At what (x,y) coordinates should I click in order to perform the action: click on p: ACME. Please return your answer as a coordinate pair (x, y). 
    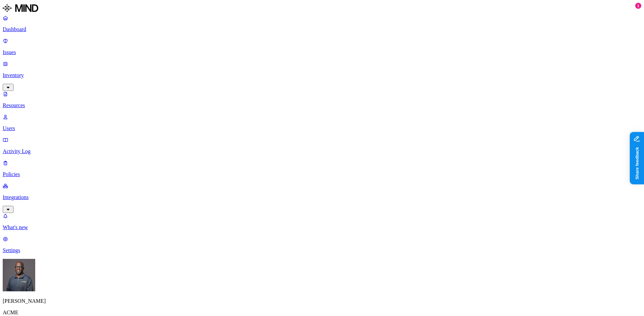
    Looking at the image, I should click on (322, 313).